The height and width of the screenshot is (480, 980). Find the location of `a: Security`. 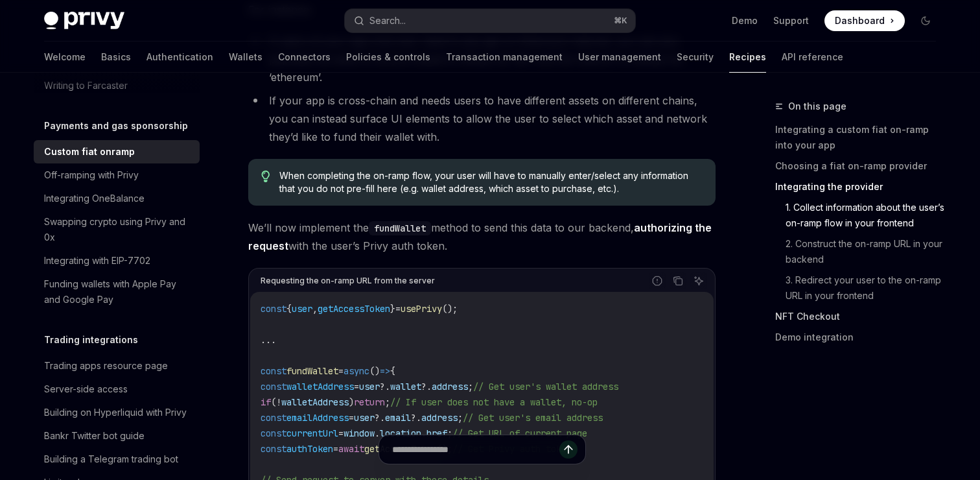

a: Security is located at coordinates (695, 57).